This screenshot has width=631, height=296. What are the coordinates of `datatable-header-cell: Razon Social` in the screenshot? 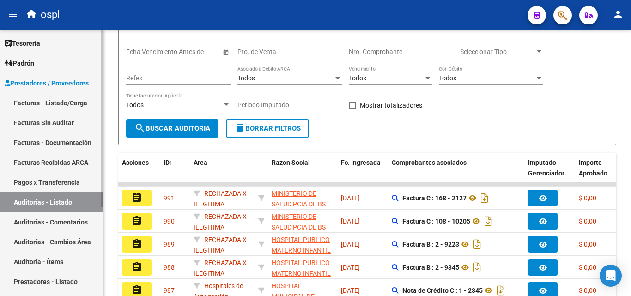 It's located at (303, 173).